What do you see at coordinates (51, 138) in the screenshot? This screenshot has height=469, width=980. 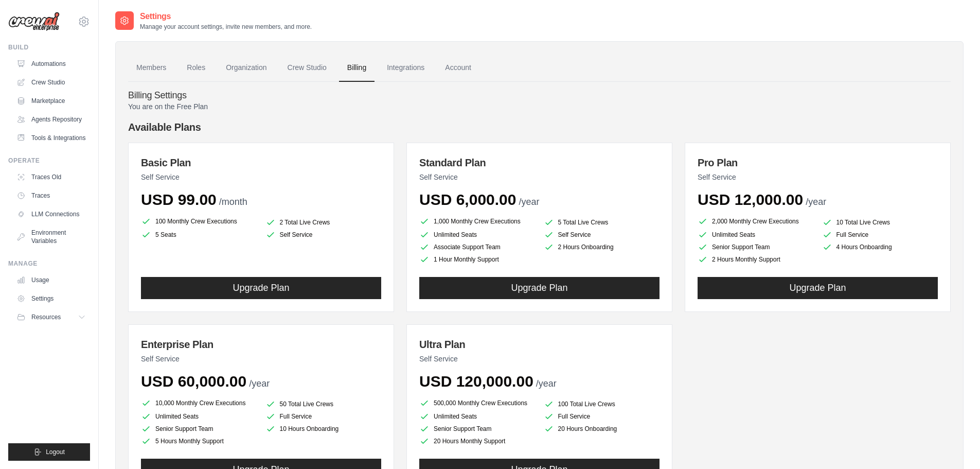 I see `a: Tools & Integrations` at bounding box center [51, 138].